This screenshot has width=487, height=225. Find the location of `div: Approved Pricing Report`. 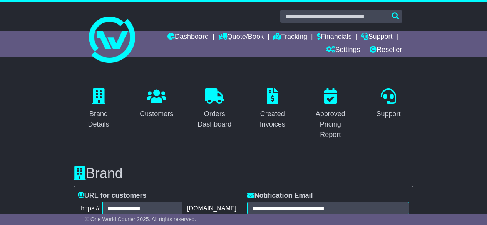

div: Approved Pricing Report is located at coordinates (330, 124).